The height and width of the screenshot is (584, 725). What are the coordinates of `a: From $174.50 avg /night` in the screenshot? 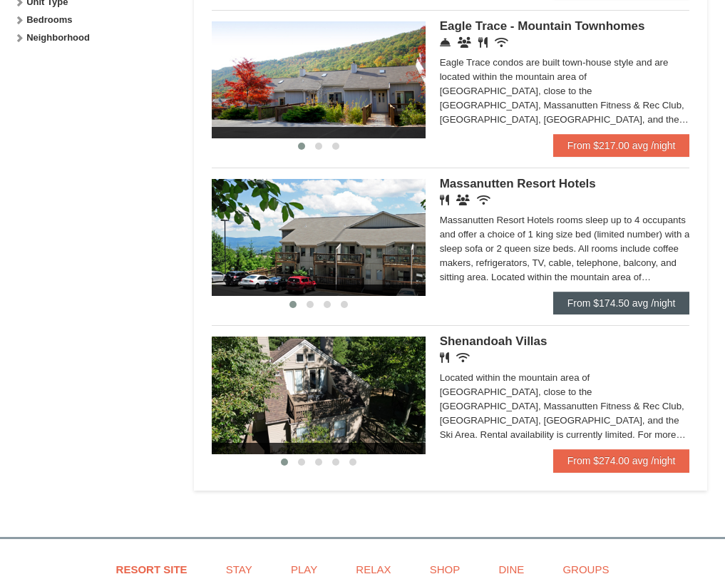 It's located at (622, 303).